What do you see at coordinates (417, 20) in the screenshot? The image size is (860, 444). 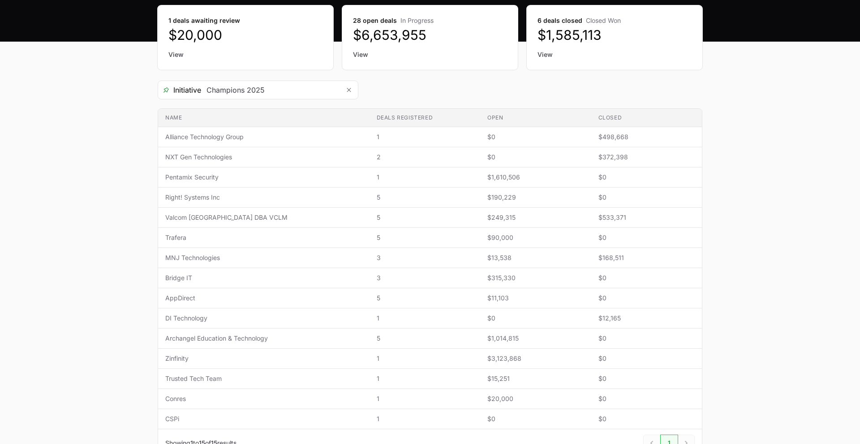 I see `span: In Progress` at bounding box center [417, 20].